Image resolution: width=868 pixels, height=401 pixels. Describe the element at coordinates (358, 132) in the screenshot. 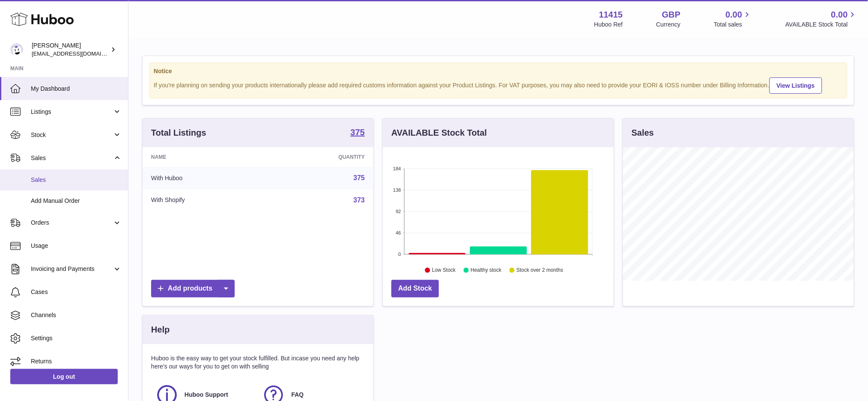

I see `strong: 375` at that location.